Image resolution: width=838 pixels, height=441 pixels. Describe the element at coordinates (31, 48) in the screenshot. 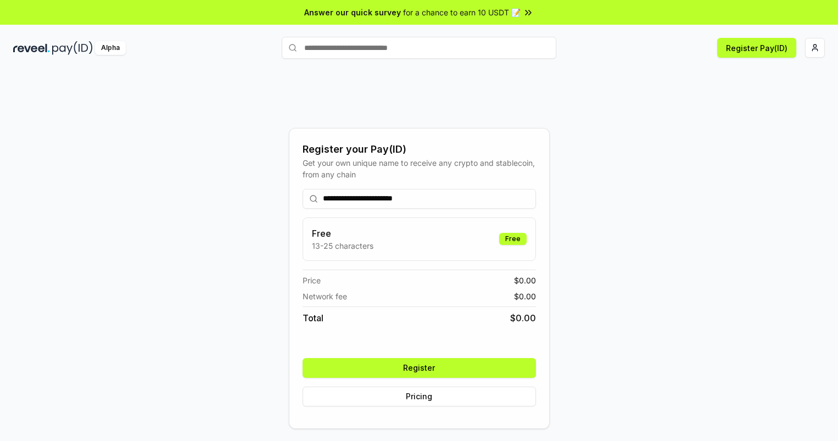

I see `img: reveel_dark` at that location.